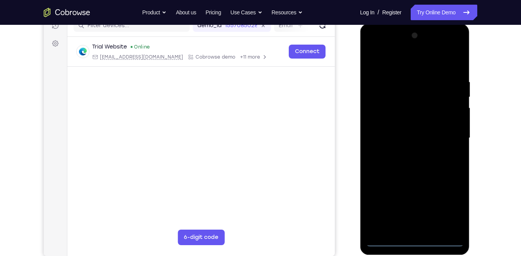 This screenshot has height=256, width=521. Describe the element at coordinates (12, 29) in the screenshot. I see `a: Sessions` at that location.